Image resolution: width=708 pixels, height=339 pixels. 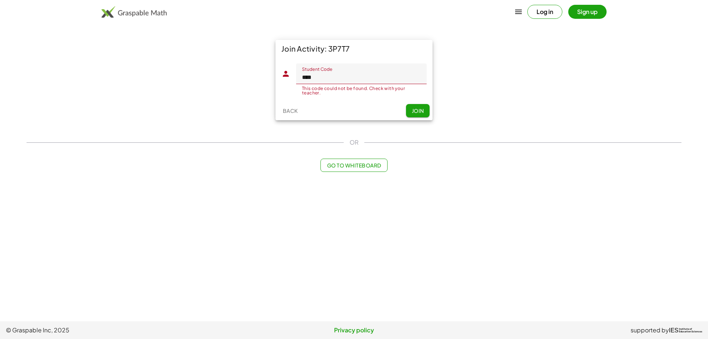 What do you see at coordinates (417, 111) in the screenshot?
I see `span: Join` at bounding box center [417, 111].